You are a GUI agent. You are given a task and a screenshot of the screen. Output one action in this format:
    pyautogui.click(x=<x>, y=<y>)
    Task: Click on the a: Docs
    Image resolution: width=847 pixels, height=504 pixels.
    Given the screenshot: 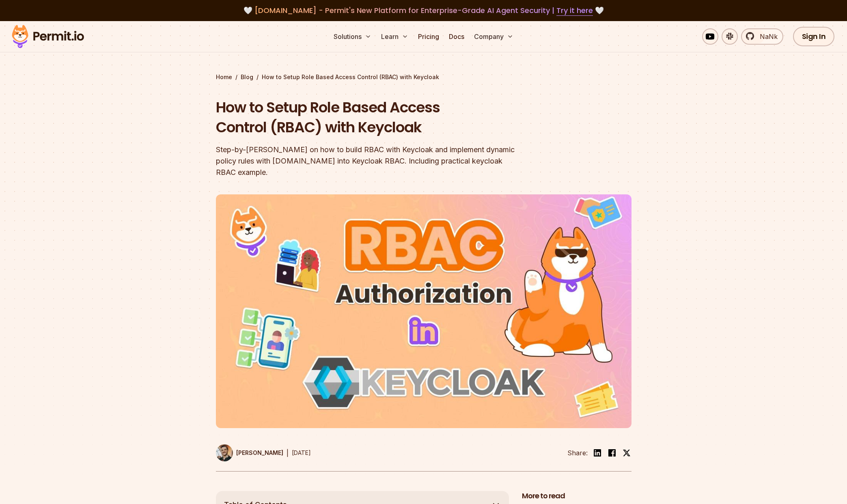 What is the action you would take?
    pyautogui.click(x=457, y=36)
    